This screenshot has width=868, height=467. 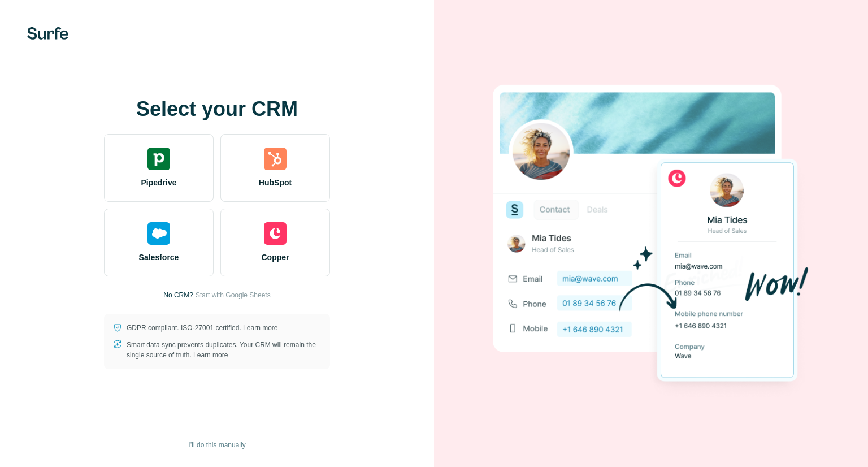 I want to click on button: Start with Google Sheets, so click(x=233, y=296).